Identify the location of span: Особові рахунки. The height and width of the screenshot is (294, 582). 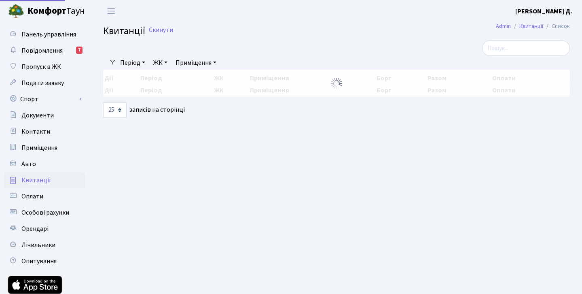
(45, 213).